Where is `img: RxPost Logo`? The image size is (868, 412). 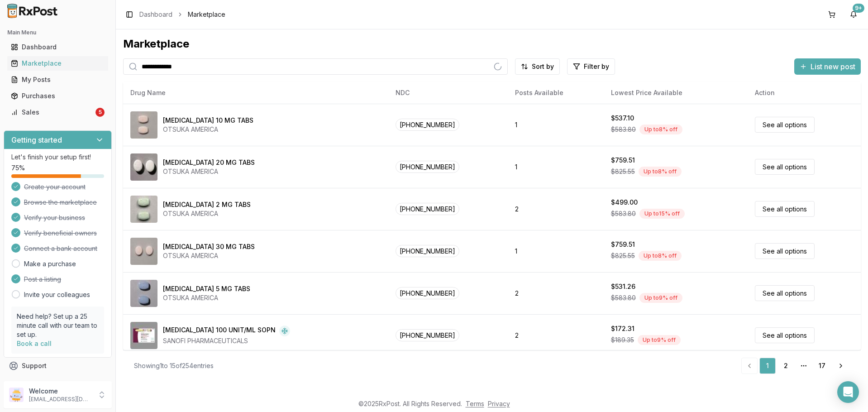 img: RxPost Logo is located at coordinates (33, 11).